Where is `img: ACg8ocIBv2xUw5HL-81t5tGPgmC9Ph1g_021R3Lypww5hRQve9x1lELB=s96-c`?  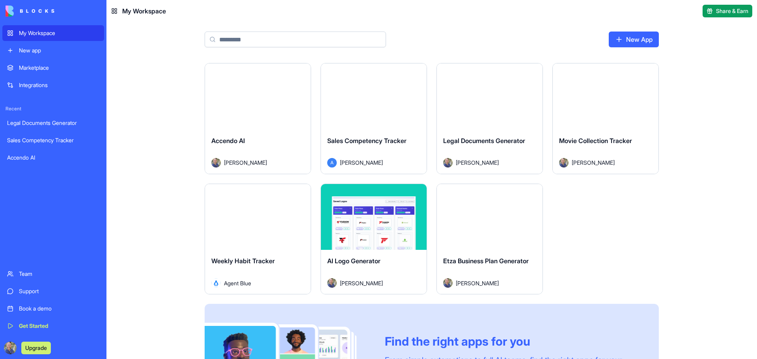 img: ACg8ocIBv2xUw5HL-81t5tGPgmC9Ph1g_021R3Lypww5hRQve9x1lELB=s96-c is located at coordinates (10, 348).